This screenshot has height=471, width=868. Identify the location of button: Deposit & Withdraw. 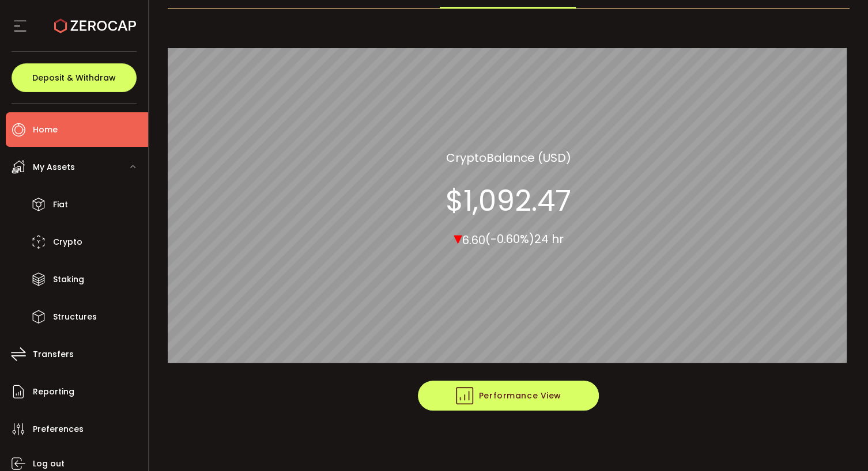
(74, 78).